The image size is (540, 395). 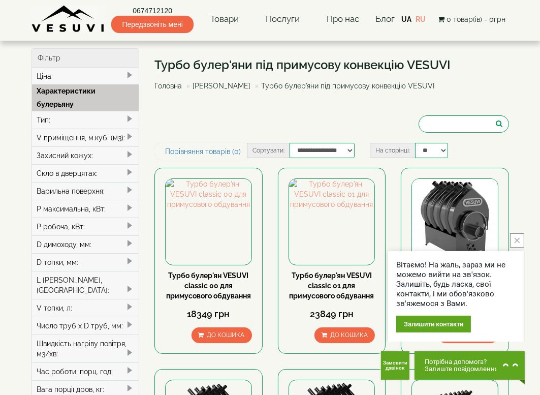 What do you see at coordinates (476, 19) in the screenshot?
I see `span: 0 товар(ів) - 0грн` at bounding box center [476, 19].